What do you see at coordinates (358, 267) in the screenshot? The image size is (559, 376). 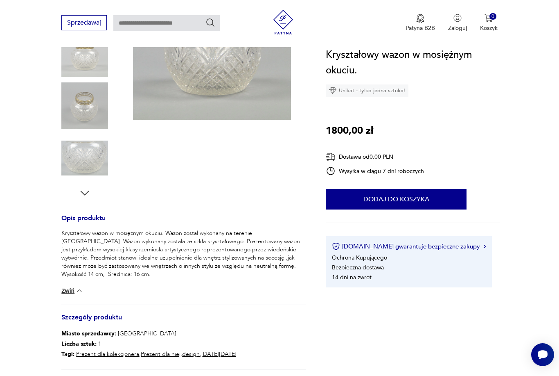 I see `li: Bezpieczna dostawa` at bounding box center [358, 267].